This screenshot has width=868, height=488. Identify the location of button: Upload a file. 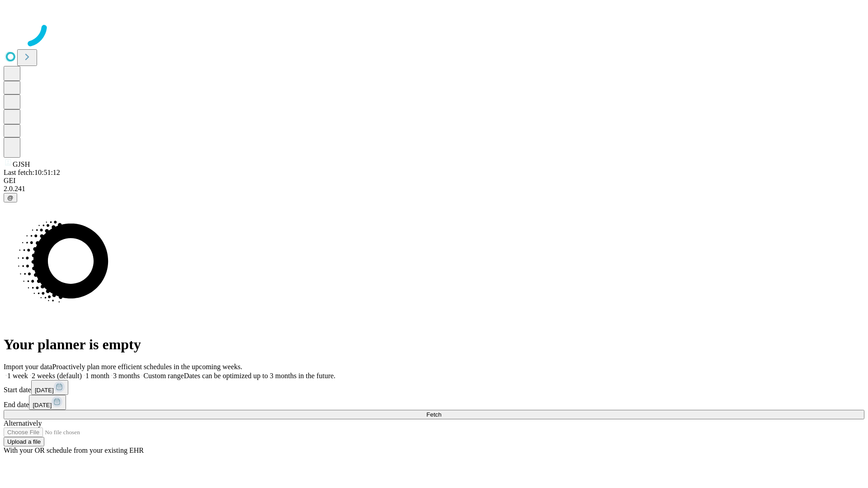
(24, 442).